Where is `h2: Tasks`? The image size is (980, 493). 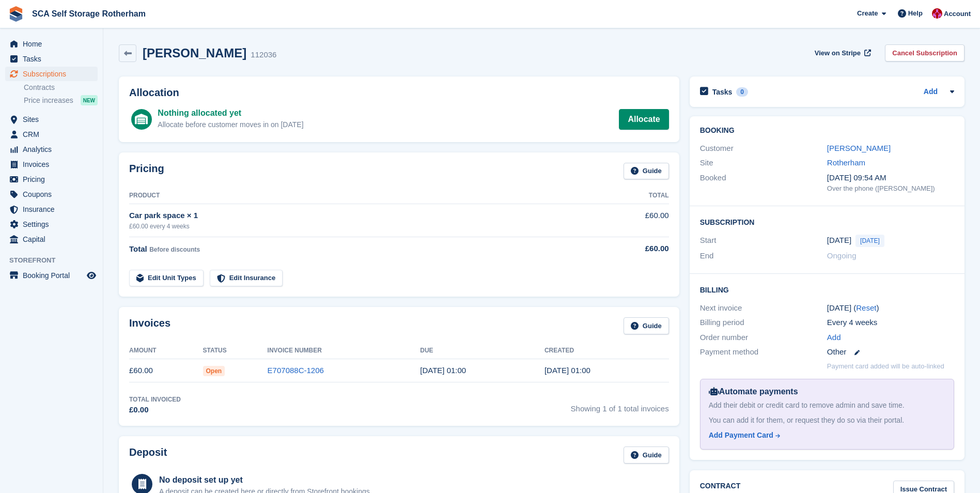
h2: Tasks is located at coordinates (722, 92).